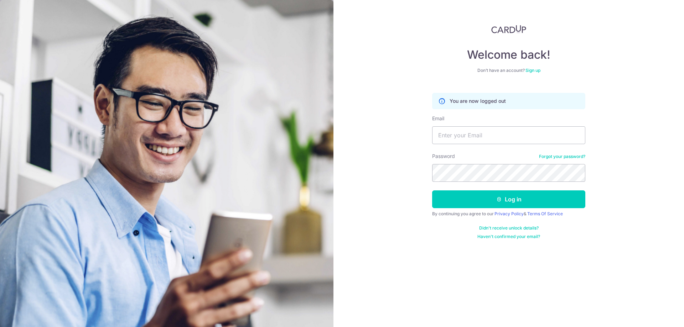  Describe the element at coordinates (509, 237) in the screenshot. I see `a: Haven't confirmed your email?` at that location.